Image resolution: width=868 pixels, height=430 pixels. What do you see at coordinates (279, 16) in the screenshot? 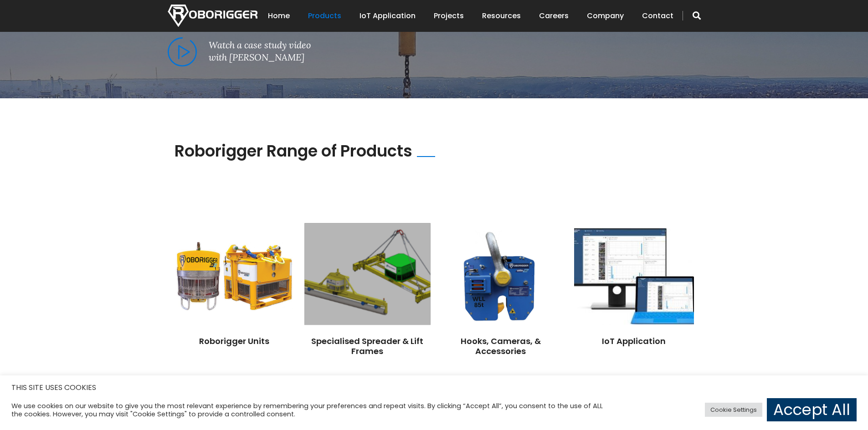
I see `a: Home` at bounding box center [279, 16].